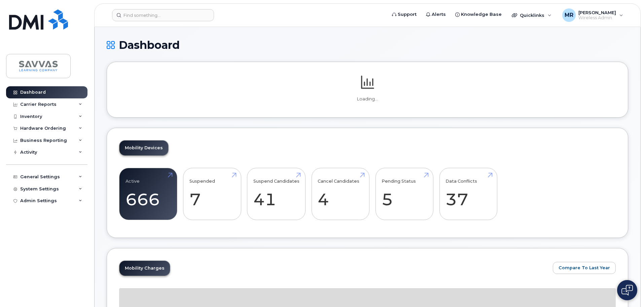 The image size is (644, 307). What do you see at coordinates (627, 290) in the screenshot?
I see `img: Open chat` at bounding box center [627, 290].